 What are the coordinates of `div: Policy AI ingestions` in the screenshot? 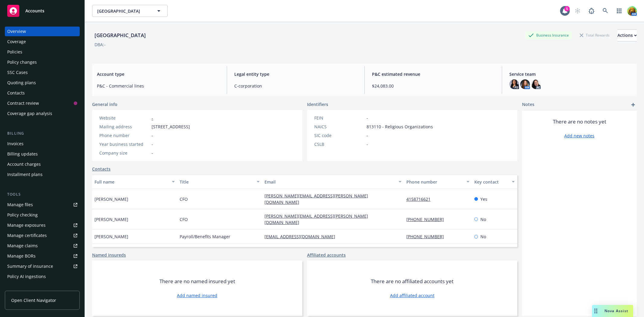 It's located at (26, 276).